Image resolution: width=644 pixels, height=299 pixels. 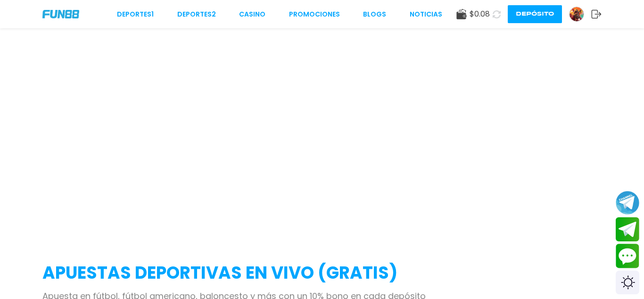 What do you see at coordinates (628, 256) in the screenshot?
I see `button: Contact customer service` at bounding box center [628, 256].